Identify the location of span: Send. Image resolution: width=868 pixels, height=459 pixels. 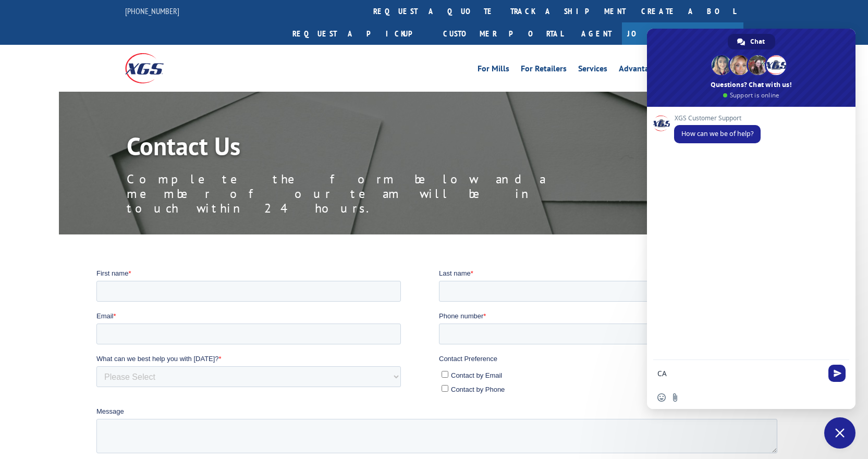
(837, 373).